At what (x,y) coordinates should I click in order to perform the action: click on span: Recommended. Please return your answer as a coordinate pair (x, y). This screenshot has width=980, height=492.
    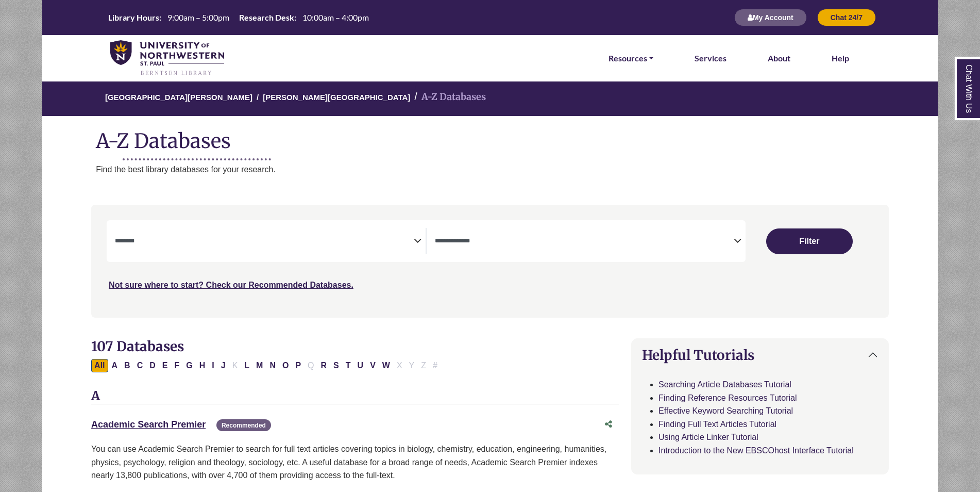
    Looking at the image, I should click on (244, 425).